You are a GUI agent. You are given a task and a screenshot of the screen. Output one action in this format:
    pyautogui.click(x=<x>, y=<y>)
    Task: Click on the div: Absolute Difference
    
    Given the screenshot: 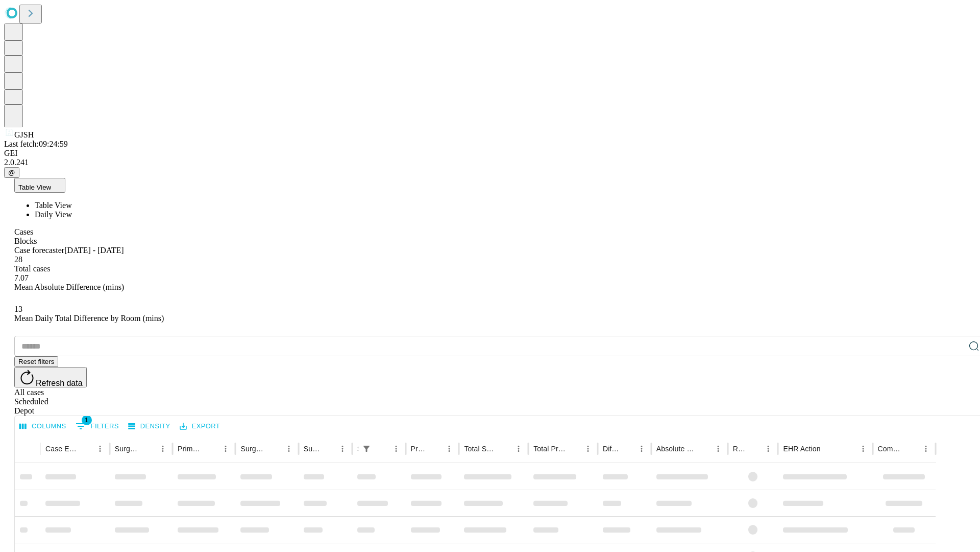 What is the action you would take?
    pyautogui.click(x=676, y=449)
    